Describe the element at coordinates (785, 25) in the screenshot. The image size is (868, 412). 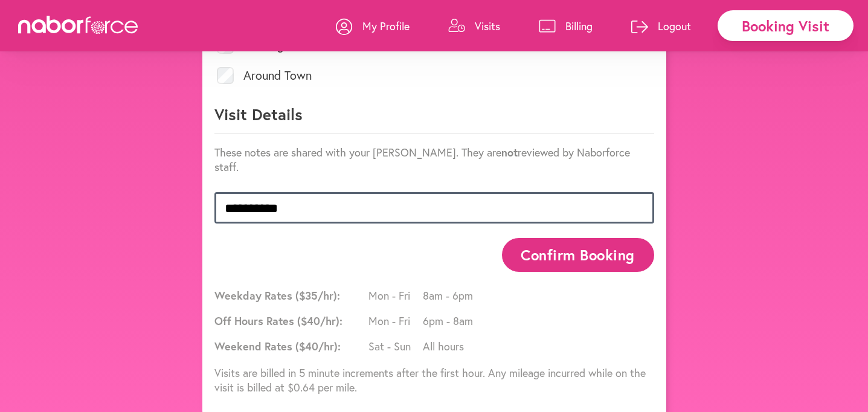
I see `div: Booking Visit` at that location.